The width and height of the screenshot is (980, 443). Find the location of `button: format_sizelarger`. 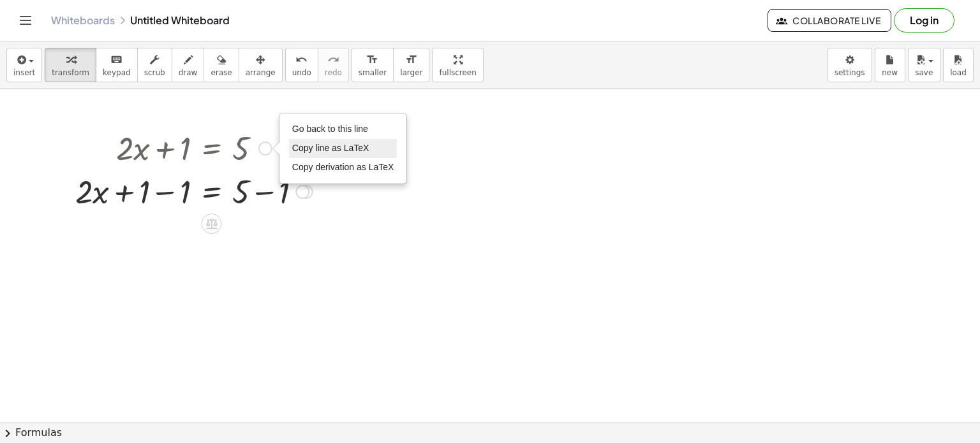

button: format_sizelarger is located at coordinates (411, 65).